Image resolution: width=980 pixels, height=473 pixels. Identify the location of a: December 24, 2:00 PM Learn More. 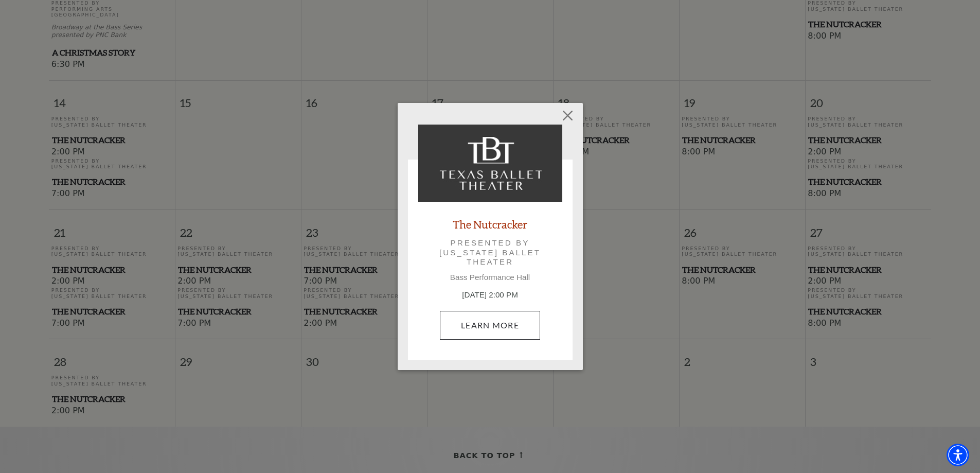
(489, 325).